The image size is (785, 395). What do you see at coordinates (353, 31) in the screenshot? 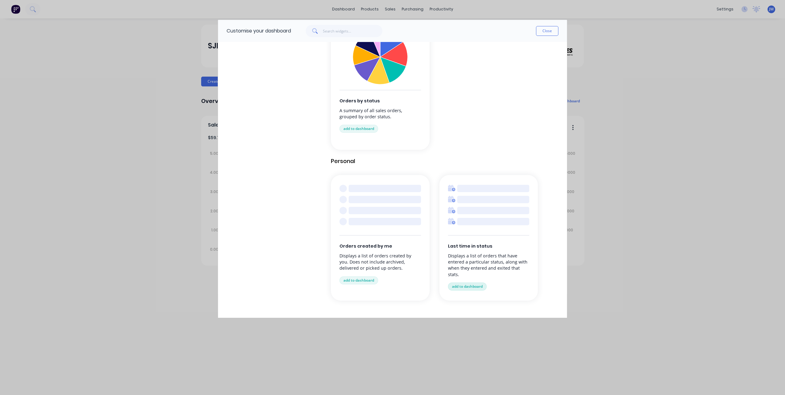
I see `input: Search widgets...` at bounding box center [353, 31].